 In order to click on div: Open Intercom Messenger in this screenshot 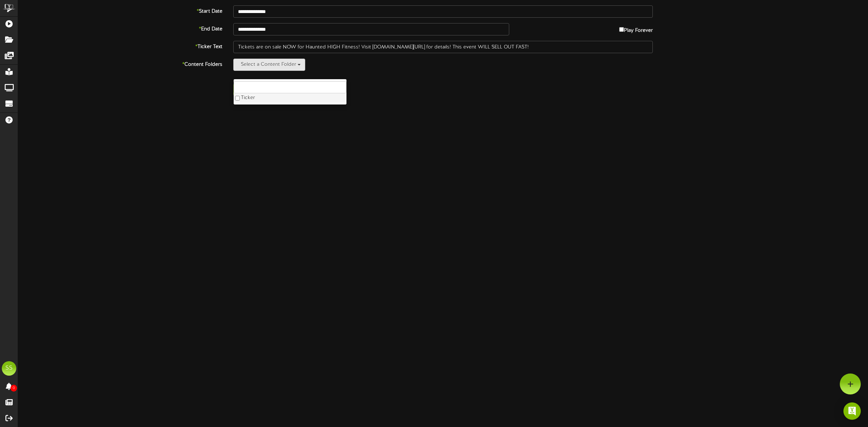, I will do `click(852, 411)`.